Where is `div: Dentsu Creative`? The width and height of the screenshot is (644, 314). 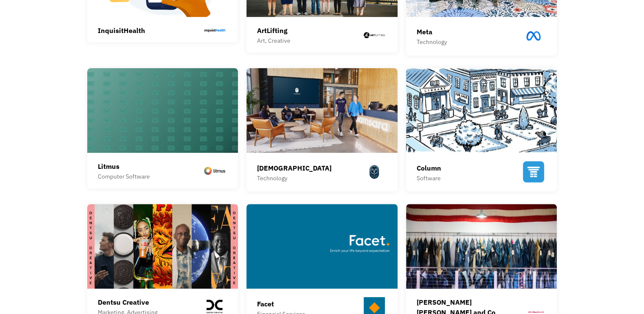 div: Dentsu Creative is located at coordinates (128, 302).